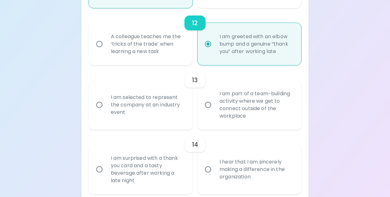  What do you see at coordinates (256, 169) in the screenshot?
I see `div: I hear that I am sincerely making a difference in the organization` at bounding box center [256, 169].